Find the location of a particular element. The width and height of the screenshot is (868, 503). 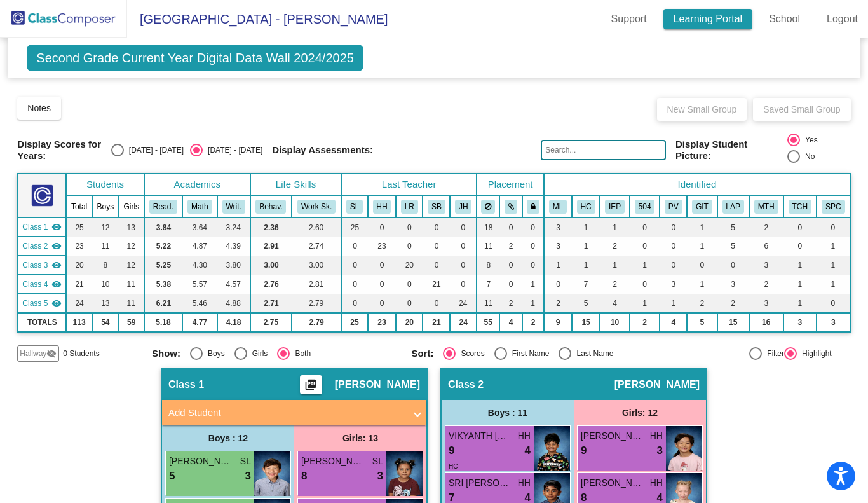

td: 2.79 is located at coordinates (316, 303).